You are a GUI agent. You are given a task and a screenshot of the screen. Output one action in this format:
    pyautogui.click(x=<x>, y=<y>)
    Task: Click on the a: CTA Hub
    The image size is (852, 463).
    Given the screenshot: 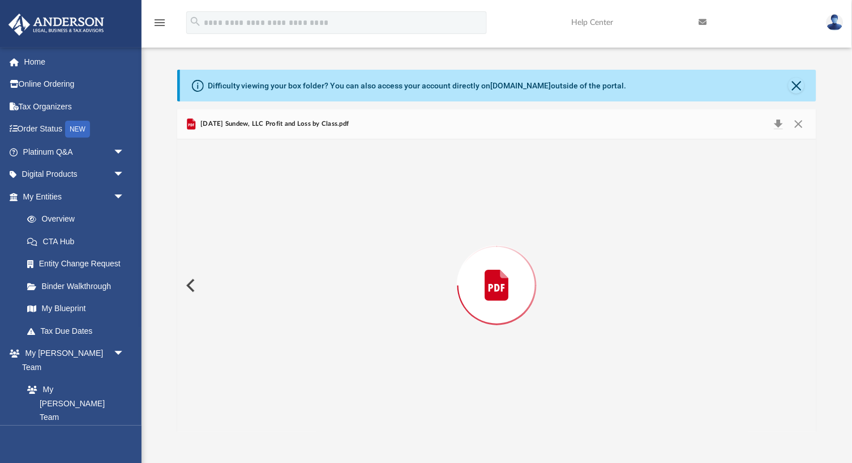 What is the action you would take?
    pyautogui.click(x=79, y=241)
    